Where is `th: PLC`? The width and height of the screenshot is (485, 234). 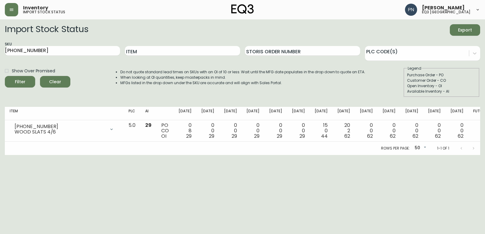 th: PLC is located at coordinates (132, 114).